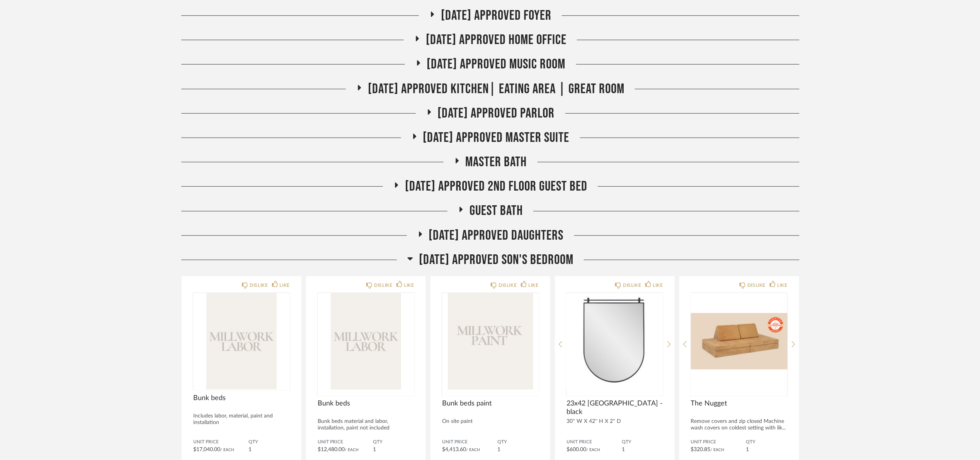 This screenshot has width=980, height=460. I want to click on span: $12,480.00, so click(331, 450).